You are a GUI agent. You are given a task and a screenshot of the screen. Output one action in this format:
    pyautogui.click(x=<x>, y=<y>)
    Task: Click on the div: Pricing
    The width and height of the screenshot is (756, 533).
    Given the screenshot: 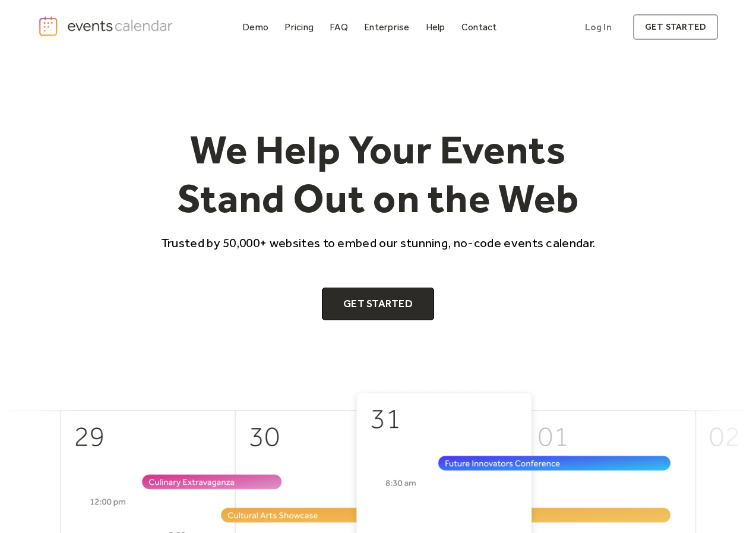 What is the action you would take?
    pyautogui.click(x=299, y=27)
    